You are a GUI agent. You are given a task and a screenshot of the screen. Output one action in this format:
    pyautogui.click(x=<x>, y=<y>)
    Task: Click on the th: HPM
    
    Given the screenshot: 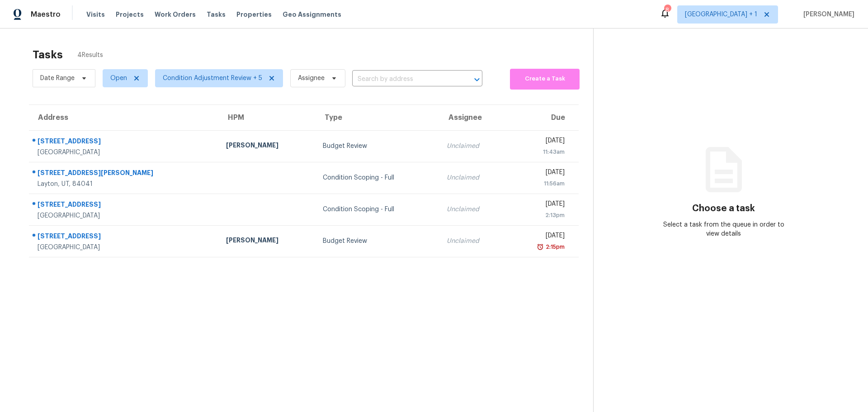 What is the action you would take?
    pyautogui.click(x=267, y=118)
    